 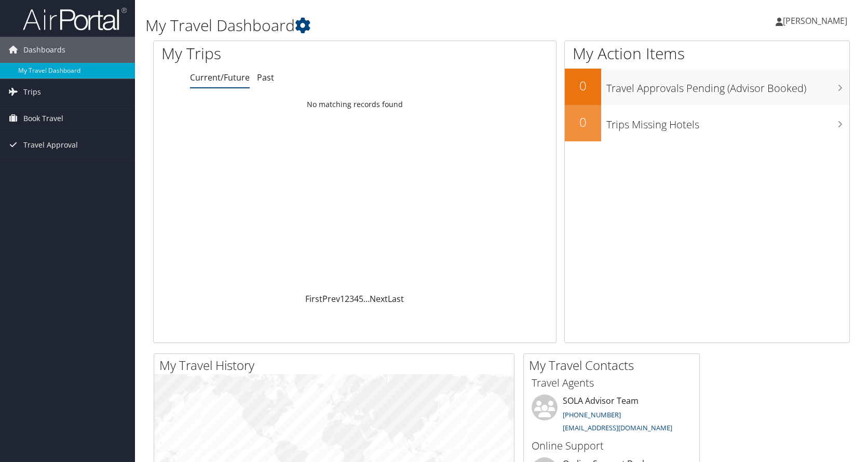 What do you see at coordinates (707, 86) in the screenshot?
I see `a: 0Travel Approvals Pending (Advisor Booked)` at bounding box center [707, 86].